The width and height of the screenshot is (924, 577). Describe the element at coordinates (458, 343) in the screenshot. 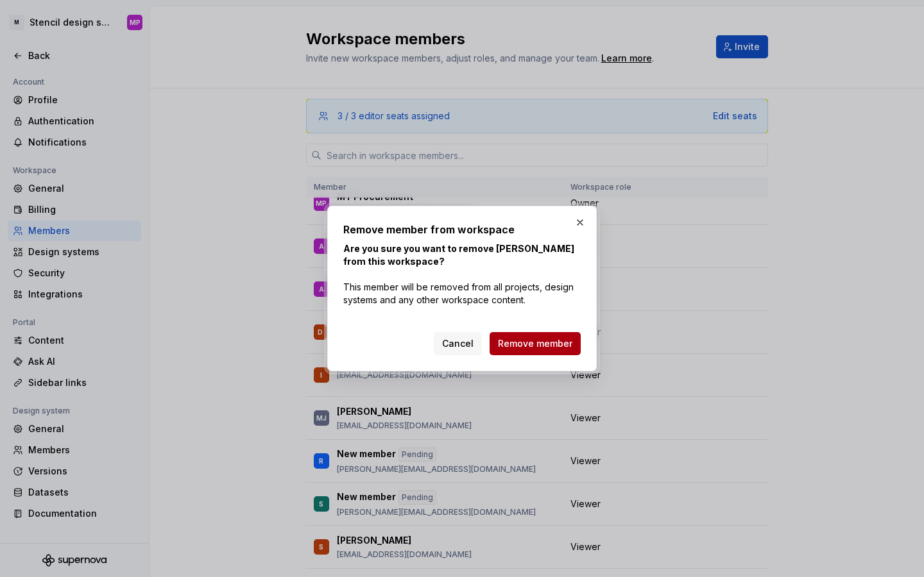

I see `button: Cancel` at that location.